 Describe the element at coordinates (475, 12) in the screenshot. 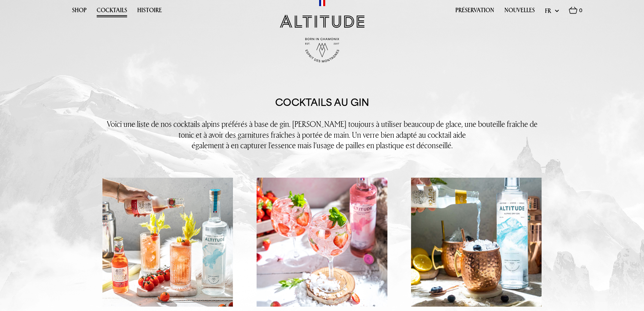

I see `a: Préservation` at that location.